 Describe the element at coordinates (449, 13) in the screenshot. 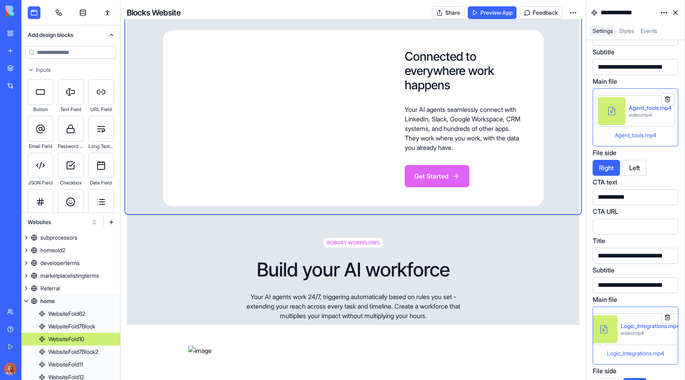

I see `button: Share` at that location.